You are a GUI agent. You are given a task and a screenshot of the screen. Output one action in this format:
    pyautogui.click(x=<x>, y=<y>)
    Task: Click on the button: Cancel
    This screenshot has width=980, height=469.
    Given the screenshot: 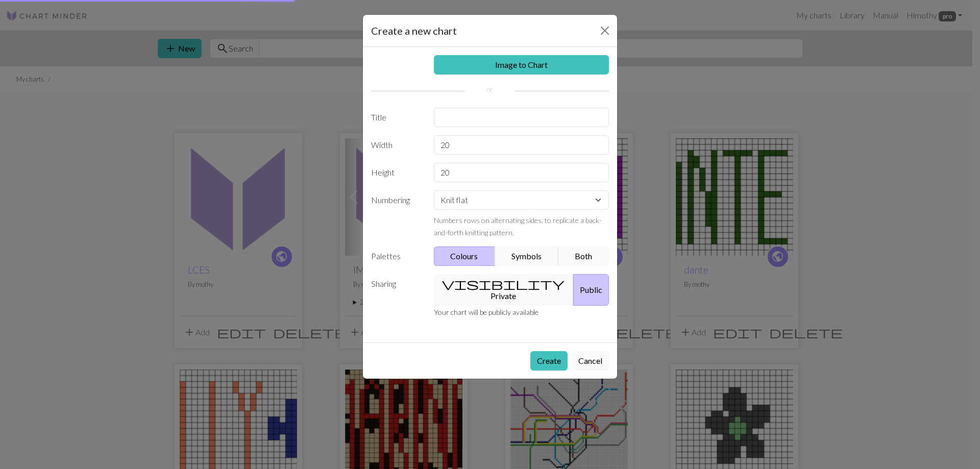 What is the action you would take?
    pyautogui.click(x=590, y=361)
    